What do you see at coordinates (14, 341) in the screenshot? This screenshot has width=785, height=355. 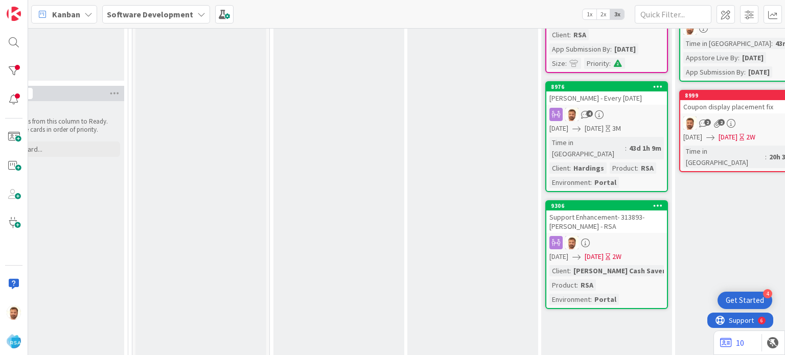 I see `img: avatar` at bounding box center [14, 341].